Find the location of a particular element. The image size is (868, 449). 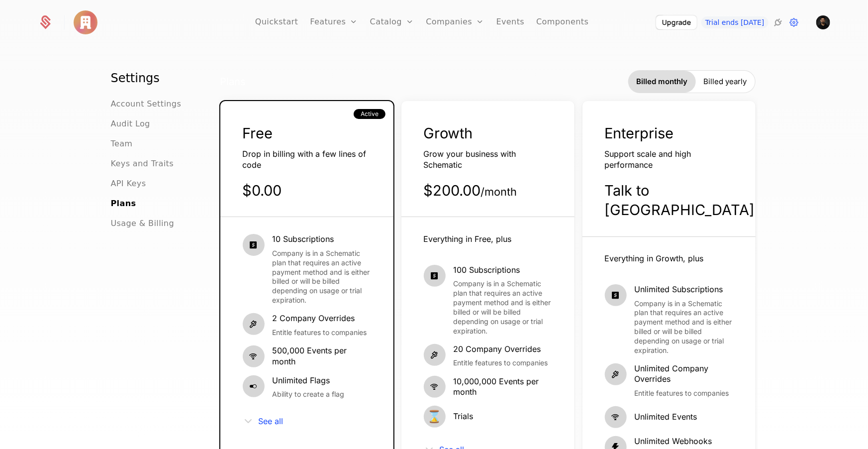

a: Keys and Traits is located at coordinates (142, 164).